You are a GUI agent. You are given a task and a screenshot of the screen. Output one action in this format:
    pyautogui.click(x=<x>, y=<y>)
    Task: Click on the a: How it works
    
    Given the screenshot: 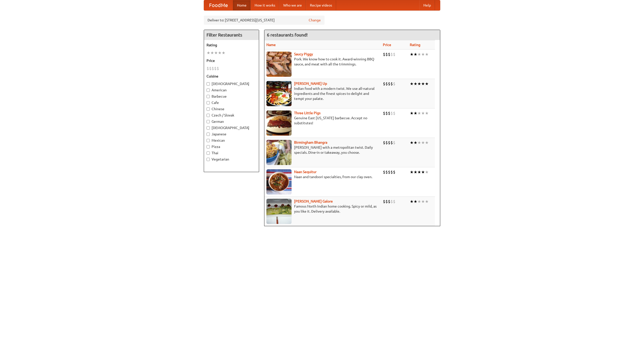 What is the action you would take?
    pyautogui.click(x=265, y=5)
    